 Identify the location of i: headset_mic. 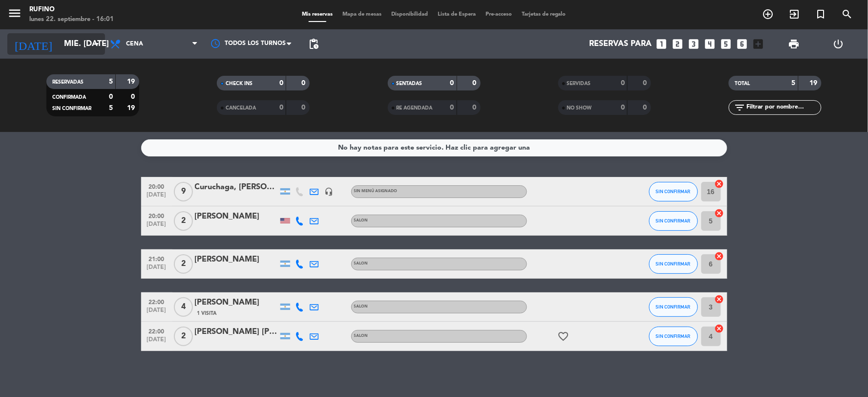
(329, 191).